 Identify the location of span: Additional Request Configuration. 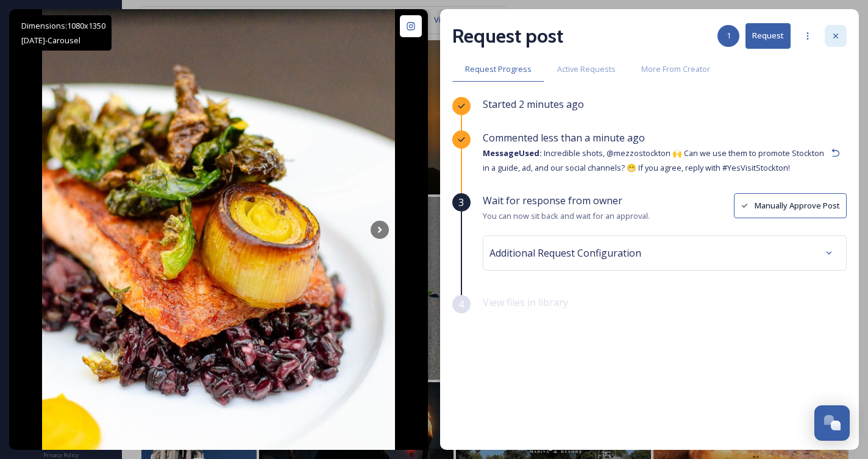
(565, 253).